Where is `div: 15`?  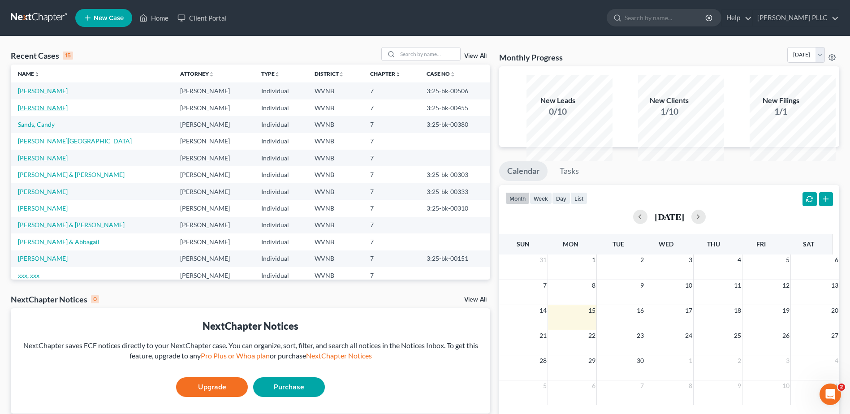
div: 15 is located at coordinates (68, 56).